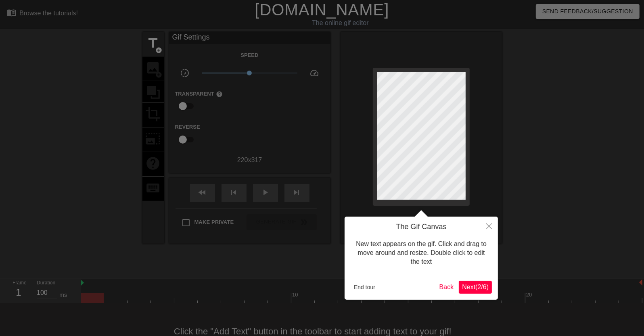 This screenshot has height=336, width=644. I want to click on span: Next ( 2 / 6 ), so click(475, 287).